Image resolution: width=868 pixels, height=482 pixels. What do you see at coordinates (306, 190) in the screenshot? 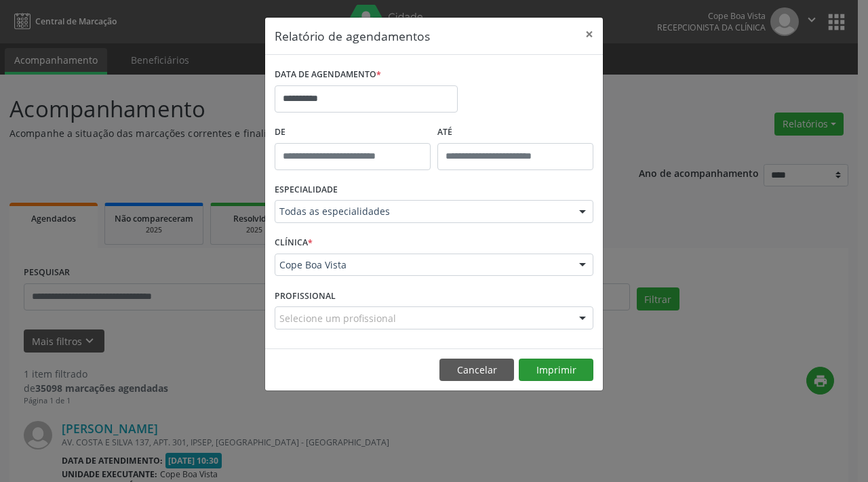
I see `label: ESPECIALIDADE` at bounding box center [306, 190].